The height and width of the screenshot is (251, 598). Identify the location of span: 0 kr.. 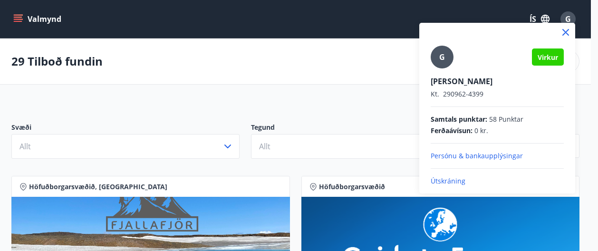
(481, 131).